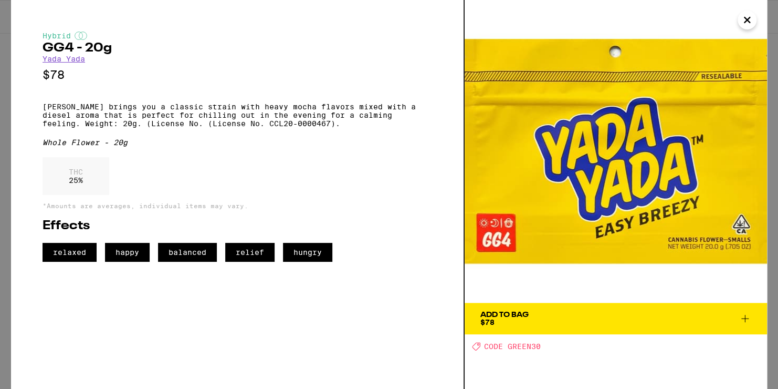 The height and width of the screenshot is (389, 778). What do you see at coordinates (250, 252) in the screenshot?
I see `span: relief` at bounding box center [250, 252].